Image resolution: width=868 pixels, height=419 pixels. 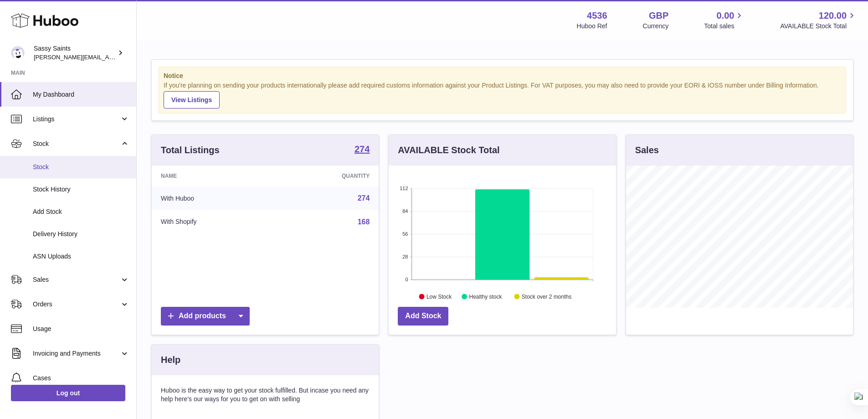 What do you see at coordinates (81, 378) in the screenshot?
I see `span: Cases` at bounding box center [81, 378].